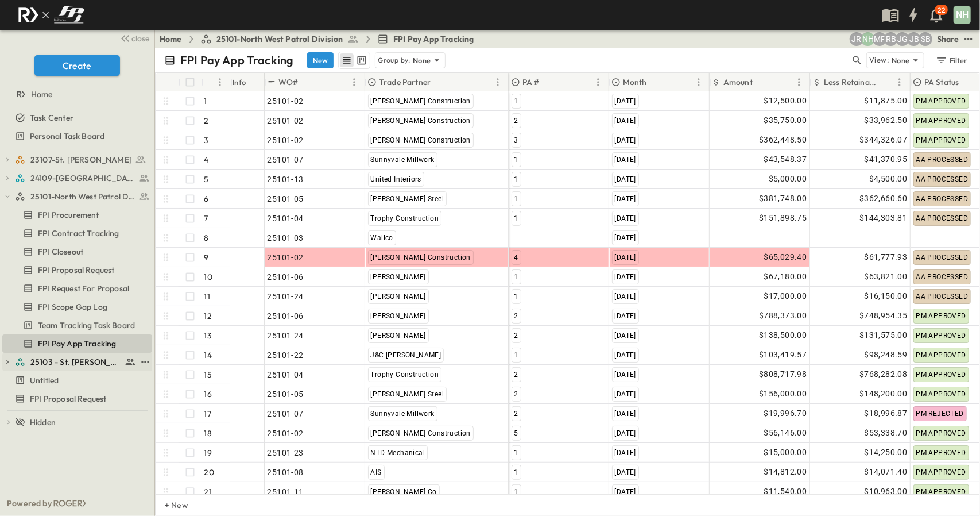  What do you see at coordinates (285, 237) in the screenshot?
I see `span: 25101-03` at bounding box center [285, 237].